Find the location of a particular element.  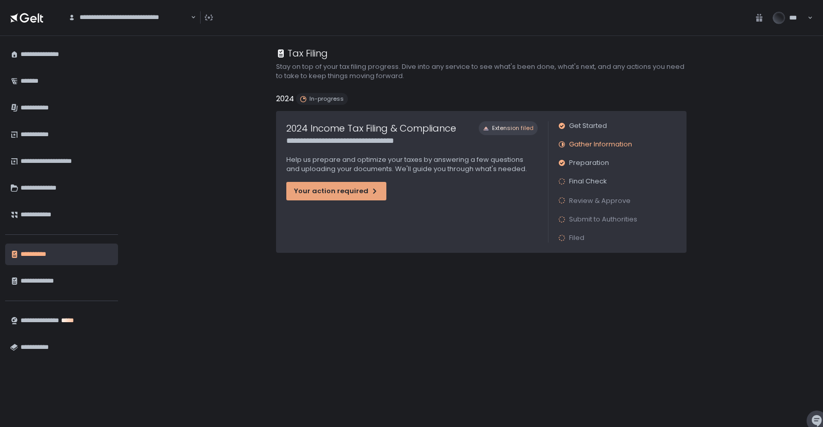

button: Your action required is located at coordinates (336, 191).